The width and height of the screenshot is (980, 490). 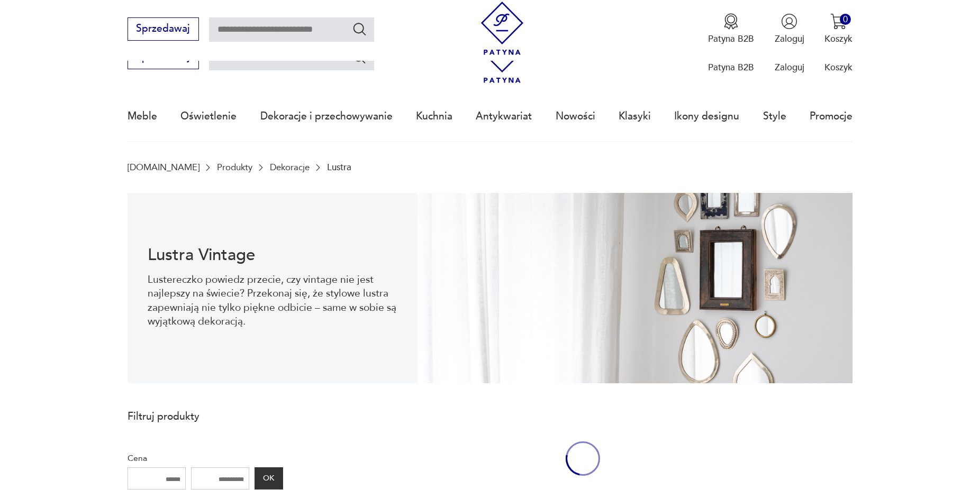 I want to click on div: 0, so click(x=845, y=19).